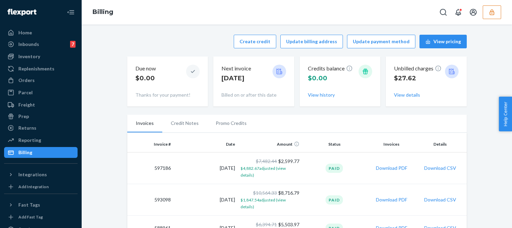  Describe the element at coordinates (41, 128) in the screenshot. I see `a: Returns` at that location.